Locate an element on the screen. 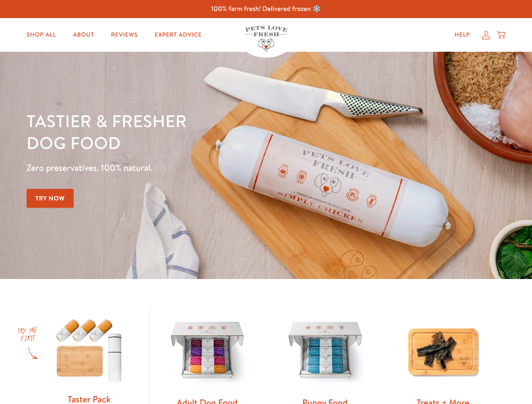 The height and width of the screenshot is (404, 532). a: Shop All is located at coordinates (41, 35).